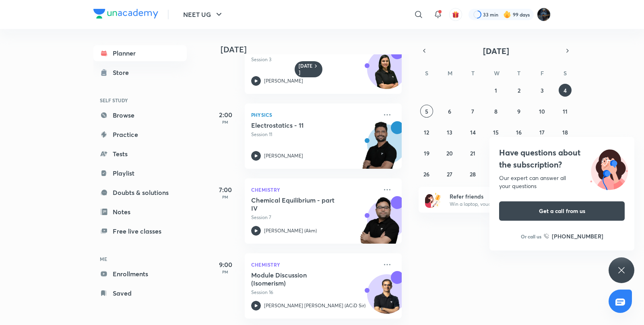  What do you see at coordinates (496, 132) in the screenshot?
I see `abbr: October 15, 2025` at bounding box center [496, 132].